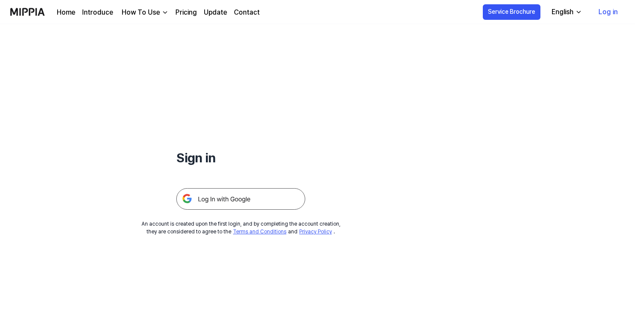 The width and height of the screenshot is (635, 332). What do you see at coordinates (98, 12) in the screenshot?
I see `a: Introduce` at bounding box center [98, 12].